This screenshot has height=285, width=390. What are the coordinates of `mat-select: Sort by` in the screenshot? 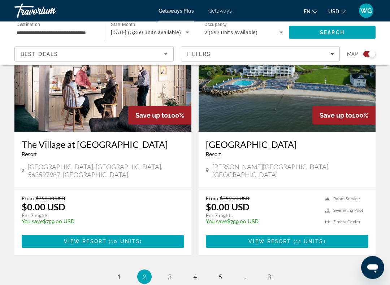 It's located at (94, 54).